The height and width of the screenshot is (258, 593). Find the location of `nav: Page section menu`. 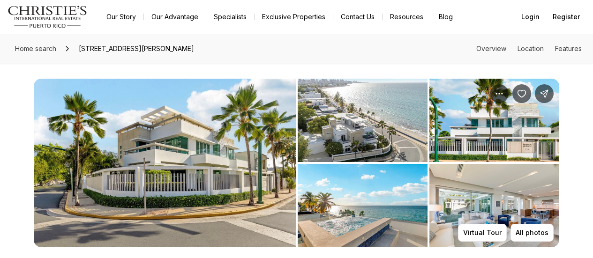

nav: Page section menu is located at coordinates (529, 49).